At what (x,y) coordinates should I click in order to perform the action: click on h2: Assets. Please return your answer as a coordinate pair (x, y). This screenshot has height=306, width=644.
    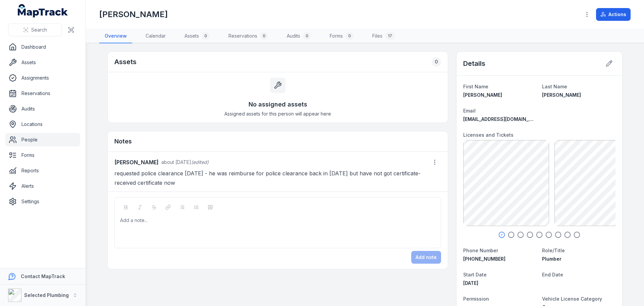
    Looking at the image, I should click on (126, 62).